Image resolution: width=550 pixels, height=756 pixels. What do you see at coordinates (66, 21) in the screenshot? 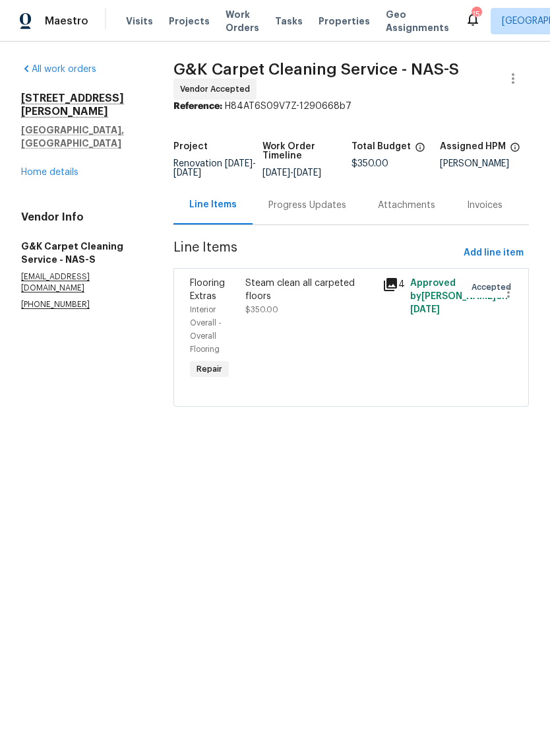
I see `span: Maestro` at bounding box center [66, 21].